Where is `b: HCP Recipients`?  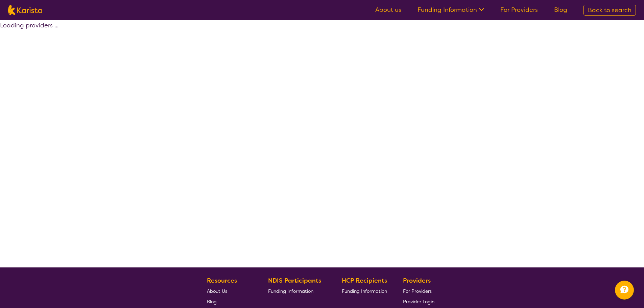
b: HCP Recipients is located at coordinates (364, 281).